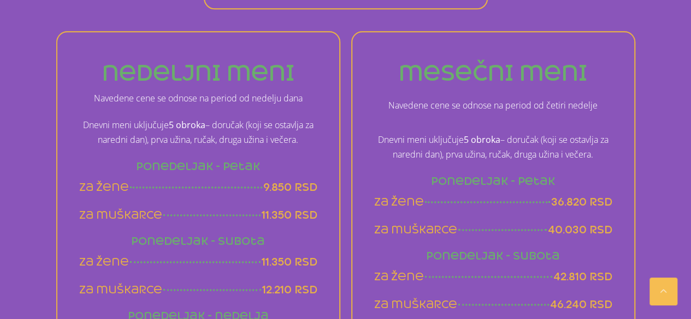 The image size is (691, 319). I want to click on div: Navedene cene se odnose na period od nedelju dana, so click(198, 98).